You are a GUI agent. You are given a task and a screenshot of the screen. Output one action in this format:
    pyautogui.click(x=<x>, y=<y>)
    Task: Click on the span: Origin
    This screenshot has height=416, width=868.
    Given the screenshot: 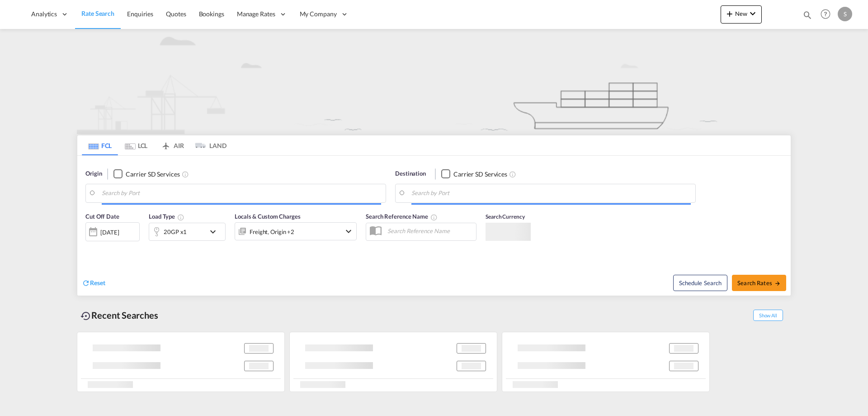 What is the action you would take?
    pyautogui.click(x=93, y=174)
    